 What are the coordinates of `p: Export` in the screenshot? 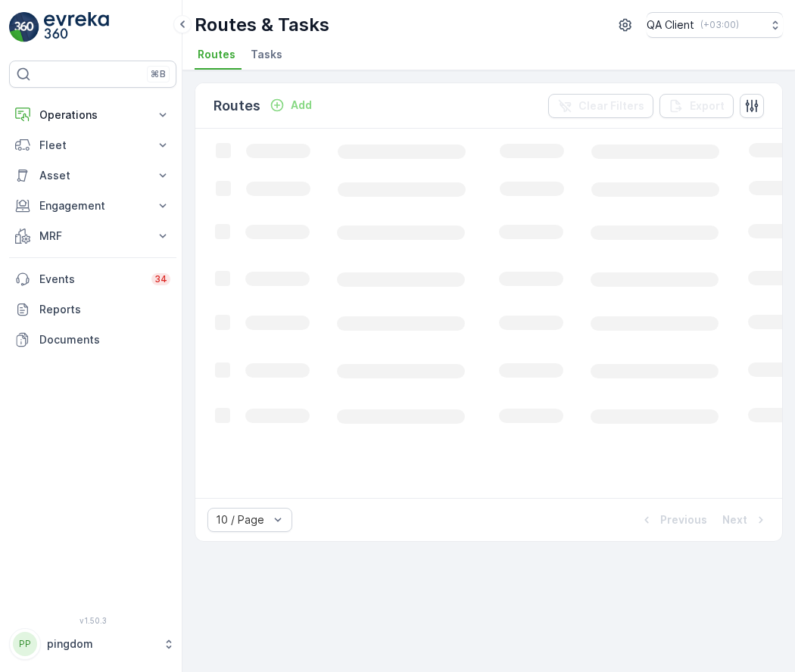 It's located at (707, 106).